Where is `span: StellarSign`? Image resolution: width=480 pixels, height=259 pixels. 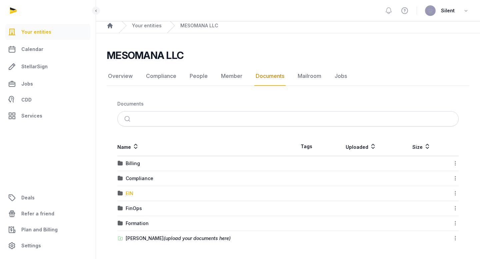
span: StellarSign is located at coordinates (34, 67).